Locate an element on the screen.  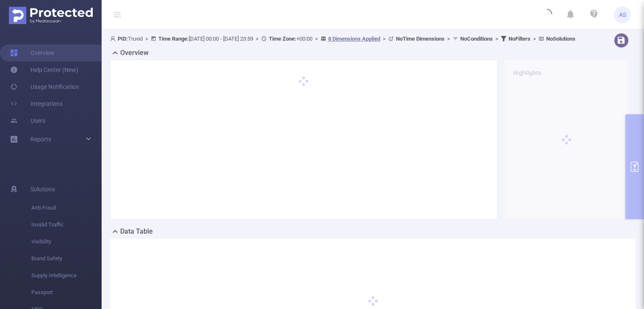
b: No Solutions is located at coordinates (561, 39).